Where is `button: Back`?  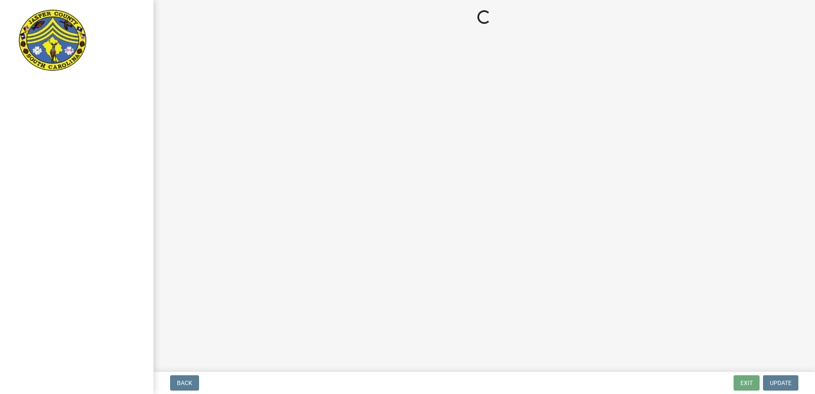 button: Back is located at coordinates (184, 383).